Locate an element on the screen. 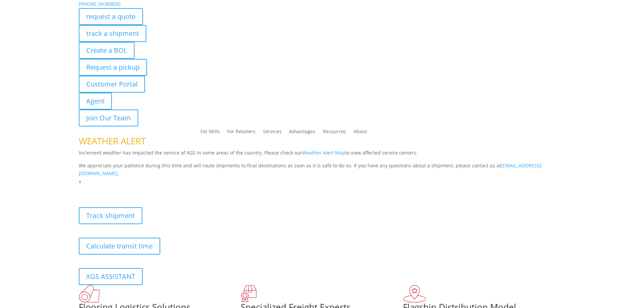  a: Weather Alert Map is located at coordinates (324, 153).